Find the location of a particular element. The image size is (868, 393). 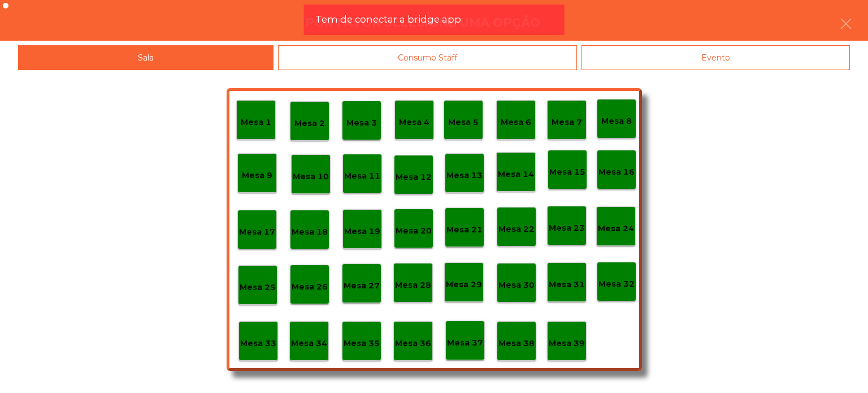

p: Mesa 11 is located at coordinates (362, 176).